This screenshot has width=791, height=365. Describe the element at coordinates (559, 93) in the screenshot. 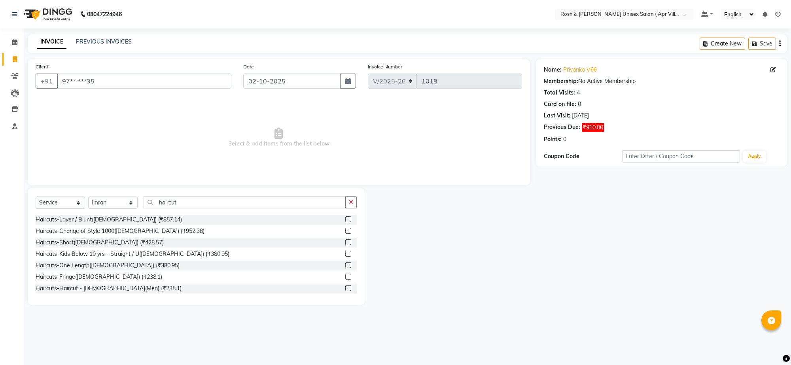

I see `div: Total Visits:` at that location.